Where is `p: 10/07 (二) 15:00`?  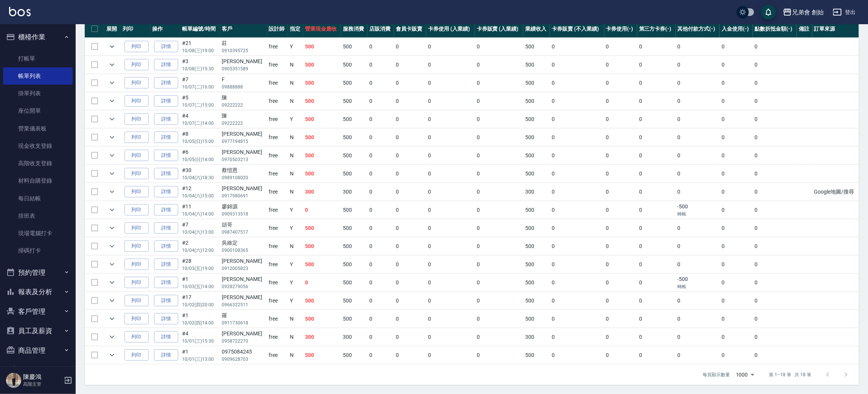
p: 10/07 (二) 15:00 is located at coordinates (200, 105).